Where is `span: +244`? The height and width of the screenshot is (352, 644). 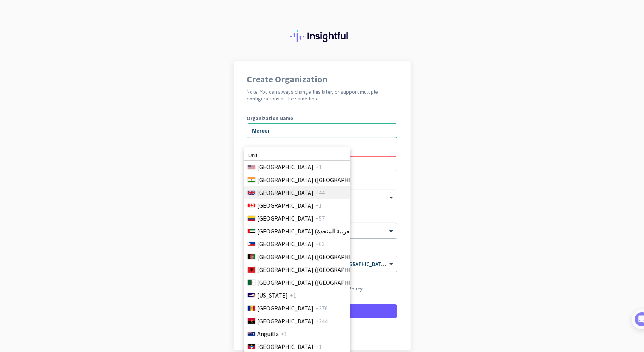
span: +244 is located at coordinates (322, 321).